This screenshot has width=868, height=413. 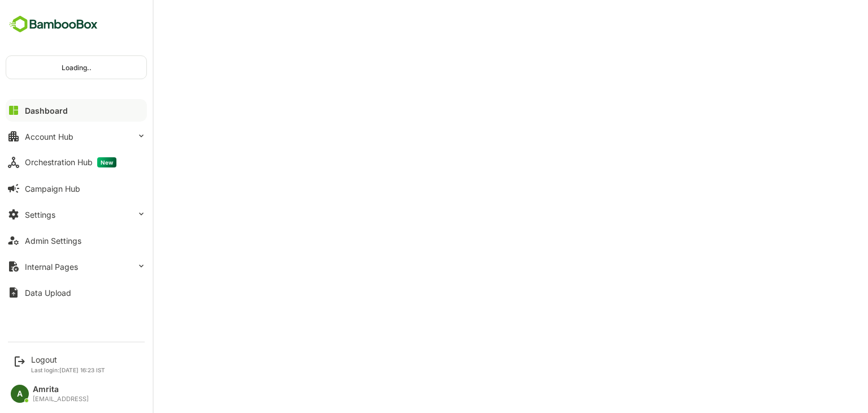 What do you see at coordinates (68, 359) in the screenshot?
I see `div: Logout` at bounding box center [68, 359].